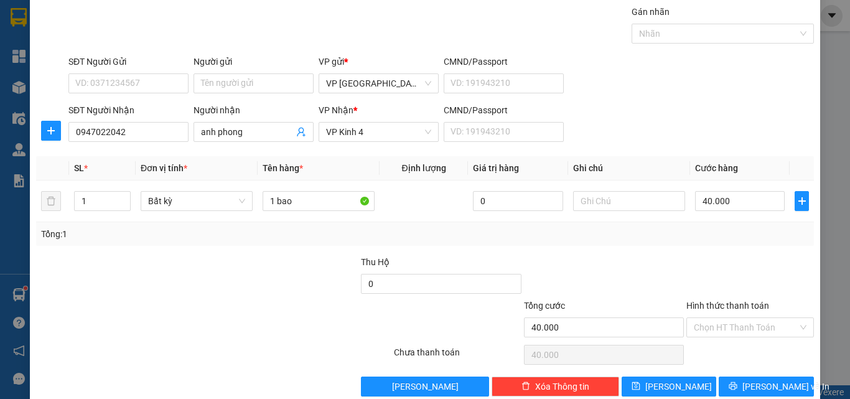  Describe the element at coordinates (650, 12) in the screenshot. I see `label: Gán nhãn` at that location.